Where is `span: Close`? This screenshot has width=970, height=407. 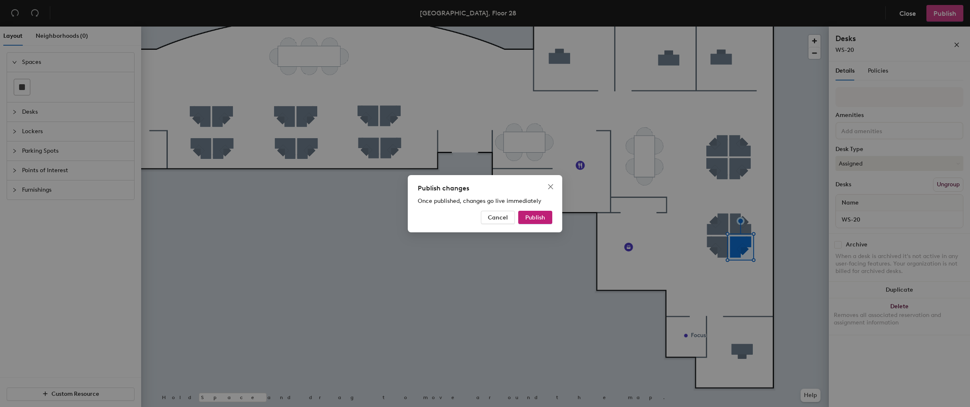 span: Close is located at coordinates (551, 187).